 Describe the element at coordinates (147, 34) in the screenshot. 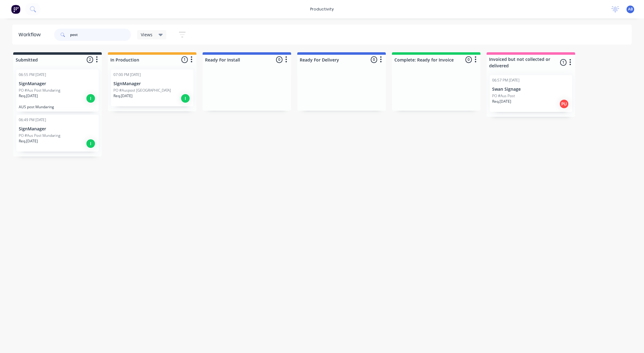

I see `span: Views` at that location.